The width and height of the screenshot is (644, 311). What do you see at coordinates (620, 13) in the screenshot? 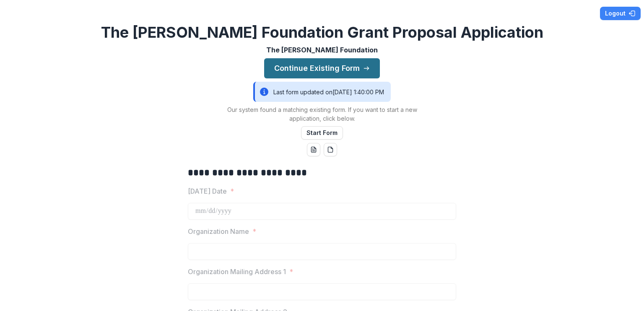
I see `button: Logout` at bounding box center [620, 13].